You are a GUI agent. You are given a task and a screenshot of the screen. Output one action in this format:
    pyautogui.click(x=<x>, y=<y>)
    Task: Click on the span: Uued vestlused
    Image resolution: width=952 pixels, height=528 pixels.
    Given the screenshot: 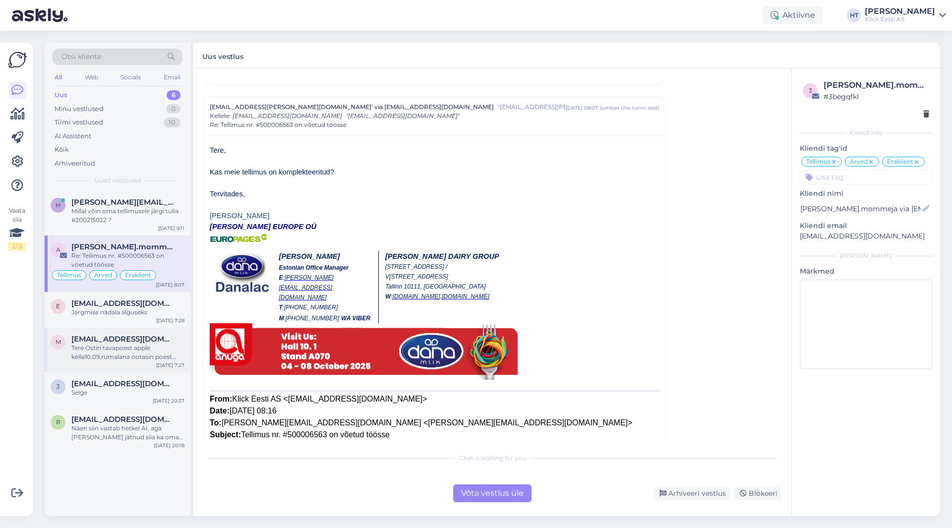 What is the action you would take?
    pyautogui.click(x=118, y=181)
    